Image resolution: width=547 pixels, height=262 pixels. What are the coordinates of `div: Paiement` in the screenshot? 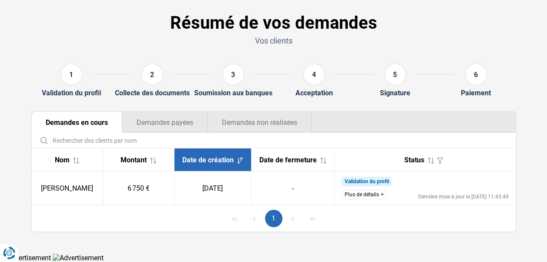 It's located at (475, 93).